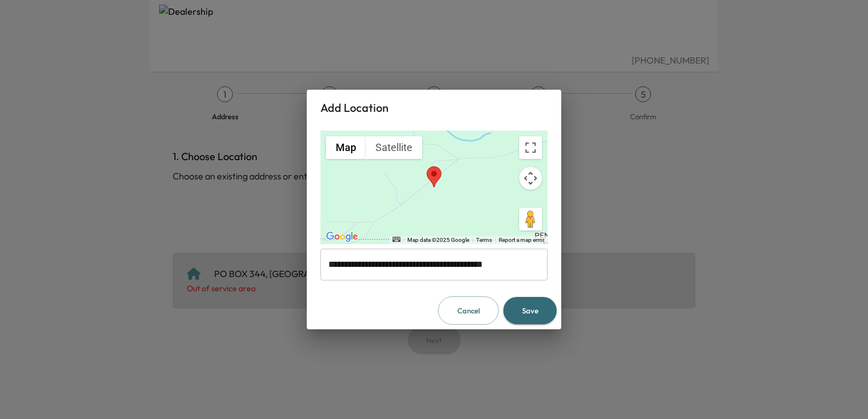 The width and height of the screenshot is (868, 419). Describe the element at coordinates (530, 148) in the screenshot. I see `button: Toggle fullscreen view` at that location.